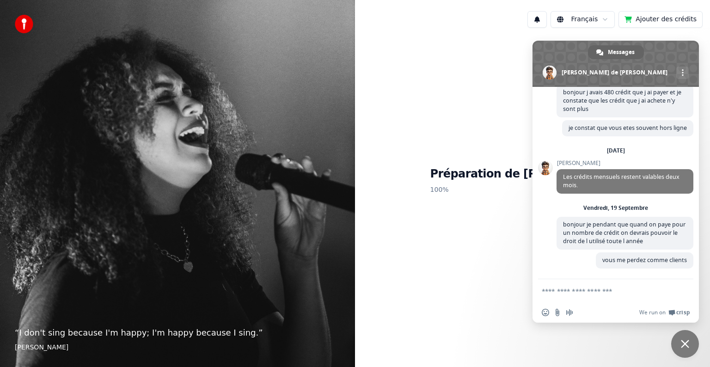  Describe the element at coordinates (605, 291) in the screenshot. I see `textarea: Entrez votre message...` at that location.